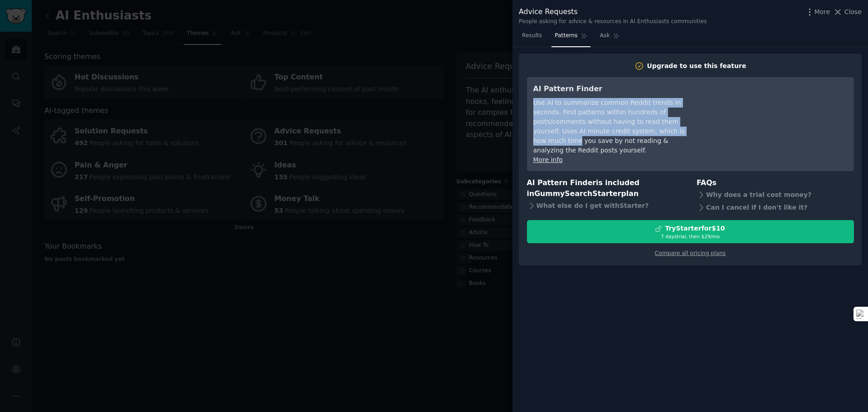 The width and height of the screenshot is (868, 412). What do you see at coordinates (775, 194) in the screenshot?
I see `div: Why does a trial cost money?` at bounding box center [775, 194].